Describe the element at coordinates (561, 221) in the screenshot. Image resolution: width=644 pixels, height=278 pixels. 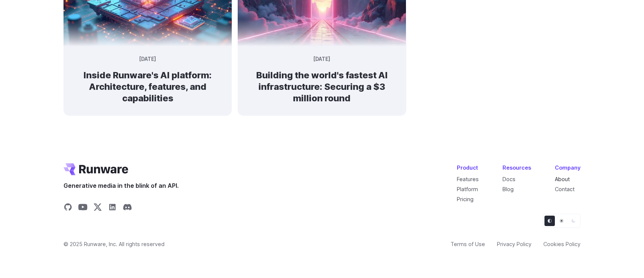
I see `ul: Theme selector` at that location.